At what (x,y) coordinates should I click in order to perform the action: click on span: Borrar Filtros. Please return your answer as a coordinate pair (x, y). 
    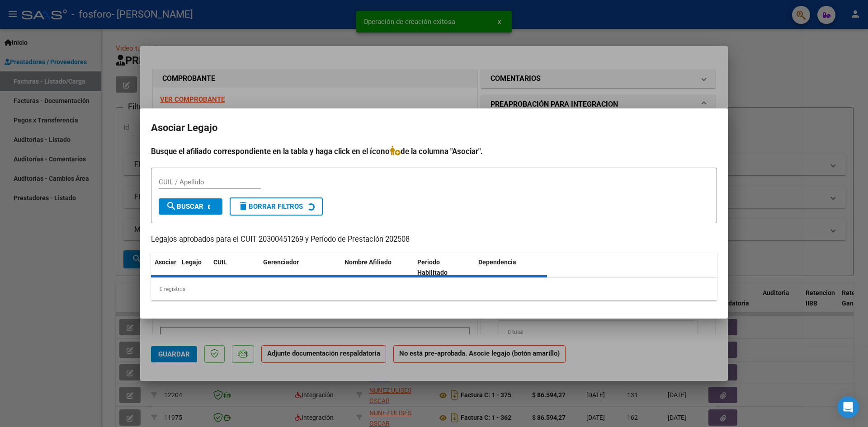
    Looking at the image, I should click on (271, 206).